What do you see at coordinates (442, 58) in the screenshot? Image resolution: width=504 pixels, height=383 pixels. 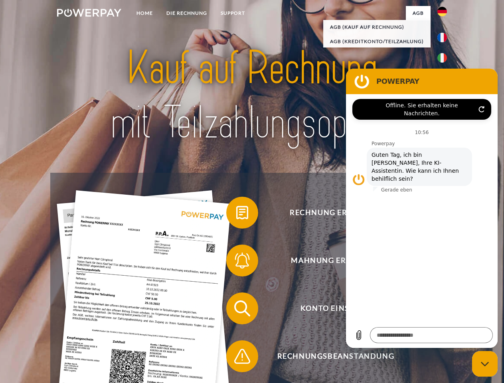 I see `img: it` at bounding box center [442, 58].